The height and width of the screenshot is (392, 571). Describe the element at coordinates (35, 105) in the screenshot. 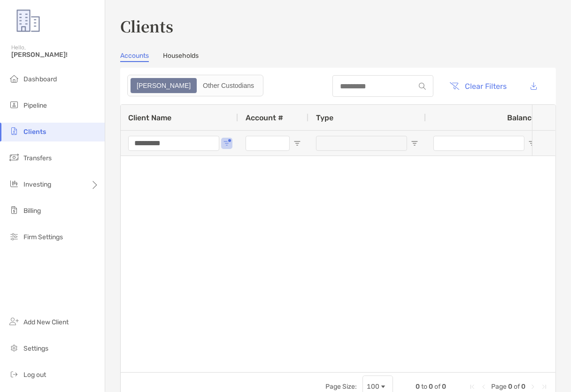

I see `span: Pipeline` at that location.